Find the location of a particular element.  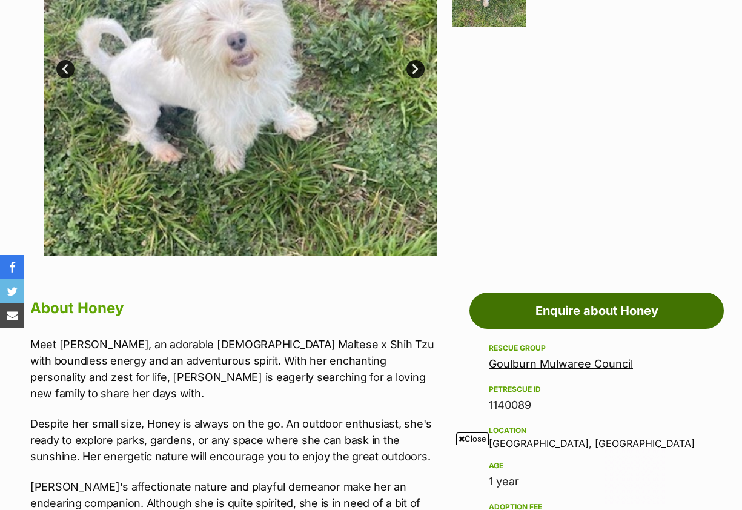

div: Location is located at coordinates (597, 431).